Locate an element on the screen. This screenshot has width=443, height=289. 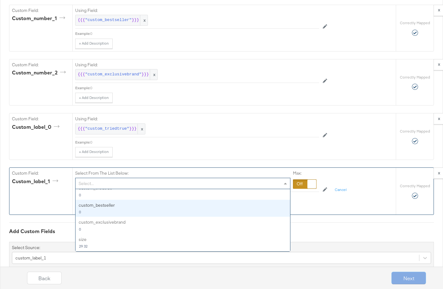
label: Select From The List Below: is located at coordinates (102, 173).